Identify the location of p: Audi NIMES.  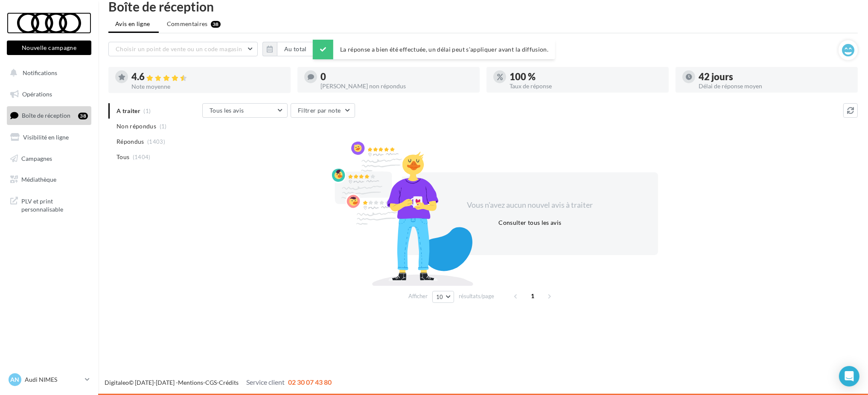
(53, 379).